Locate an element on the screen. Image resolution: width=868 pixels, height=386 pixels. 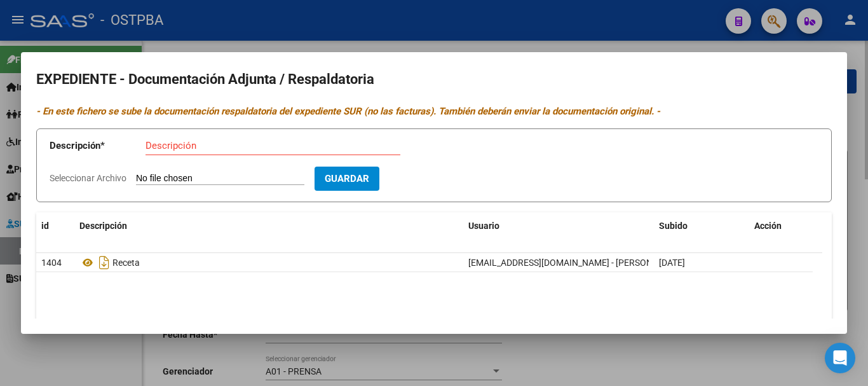
i: Descargar documento is located at coordinates (104, 263).